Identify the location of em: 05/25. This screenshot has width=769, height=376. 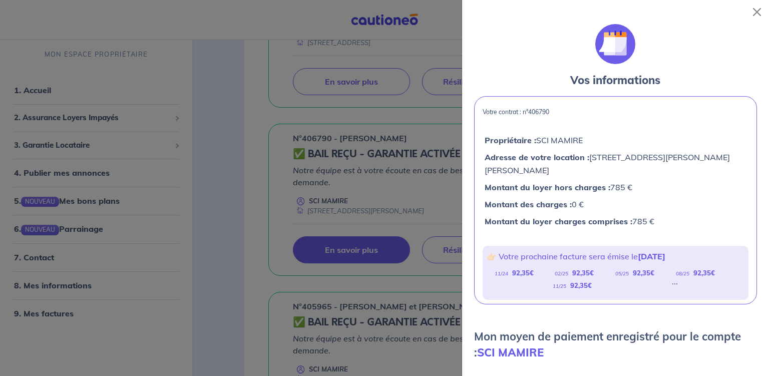
(622, 273).